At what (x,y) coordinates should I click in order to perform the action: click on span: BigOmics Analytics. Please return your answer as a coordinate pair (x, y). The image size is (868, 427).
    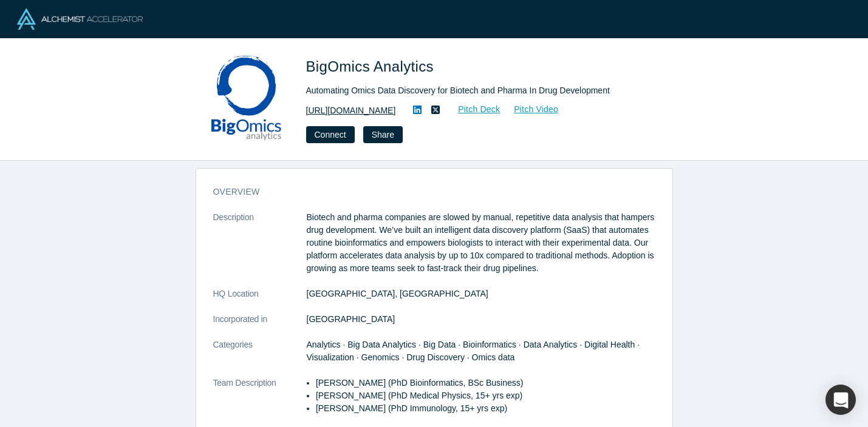
    Looking at the image, I should click on (371, 66).